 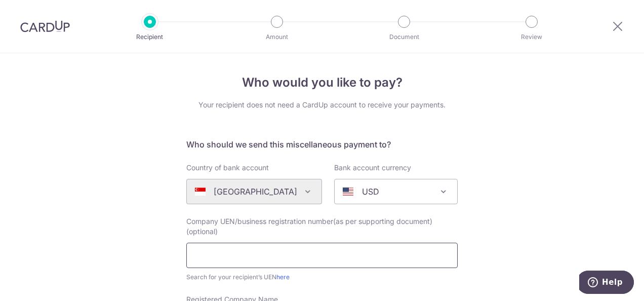 I want to click on label: Bank account currency, so click(x=372, y=168).